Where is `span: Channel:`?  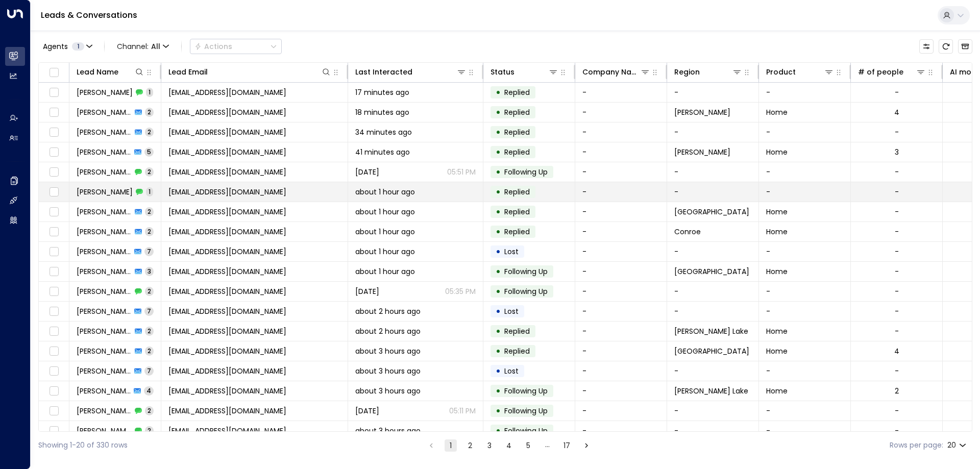 span: Channel: is located at coordinates (143, 46).